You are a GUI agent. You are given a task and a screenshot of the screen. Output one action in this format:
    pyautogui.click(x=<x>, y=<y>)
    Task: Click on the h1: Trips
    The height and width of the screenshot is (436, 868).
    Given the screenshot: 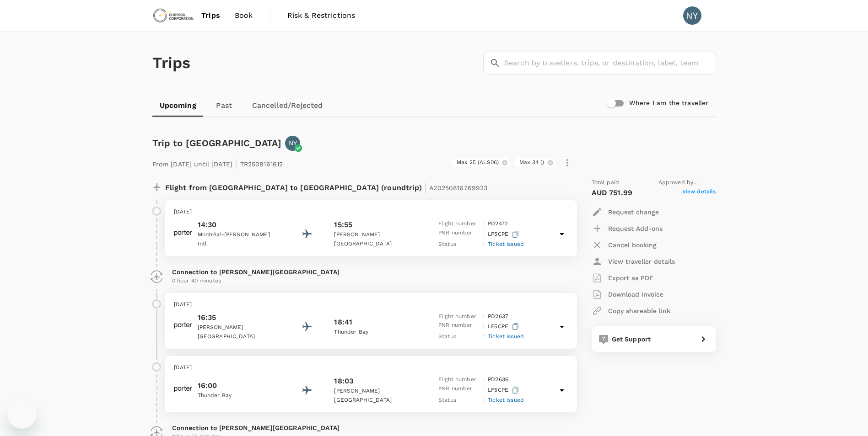 What is the action you would take?
    pyautogui.click(x=171, y=63)
    